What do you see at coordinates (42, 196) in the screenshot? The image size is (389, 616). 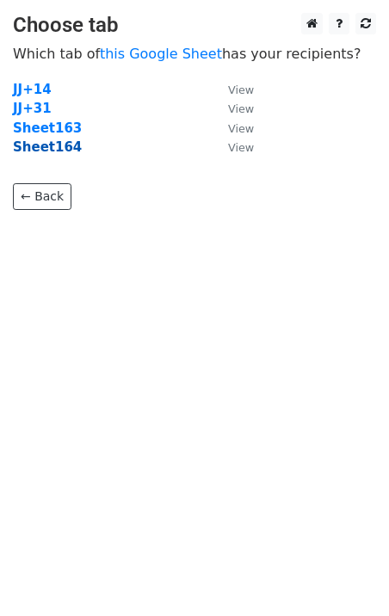 I see `a: ← Back` at bounding box center [42, 196].